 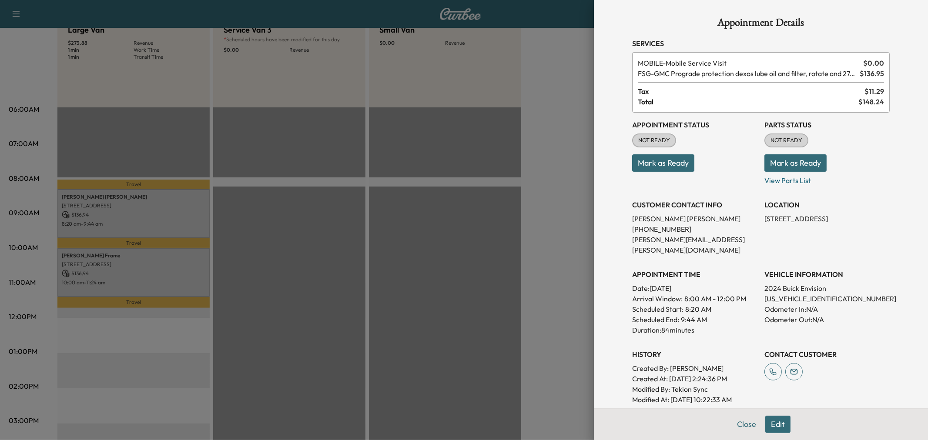 What do you see at coordinates (761, 24) in the screenshot?
I see `h1: Appointment Details` at bounding box center [761, 24].